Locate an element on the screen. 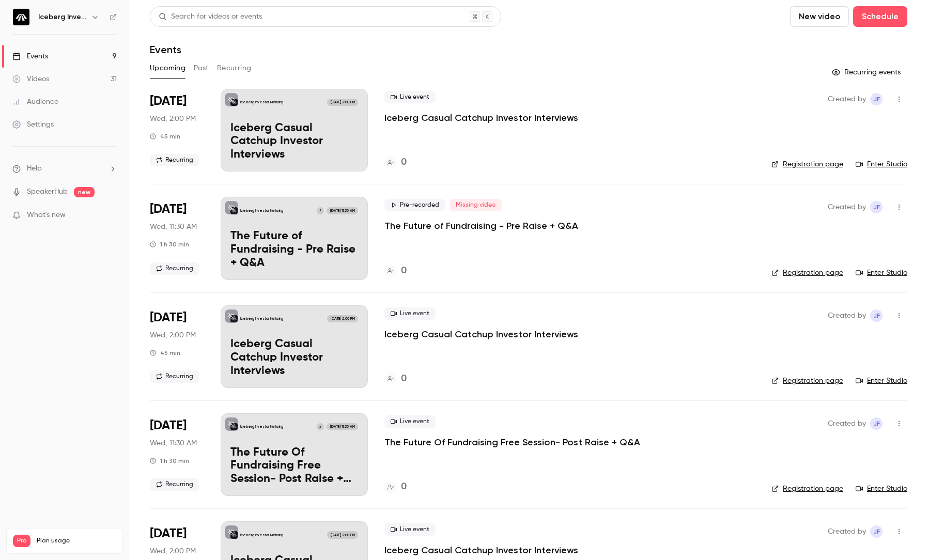 This screenshot has width=928, height=560. img: Iceberg Investor Nurturing is located at coordinates (21, 17).